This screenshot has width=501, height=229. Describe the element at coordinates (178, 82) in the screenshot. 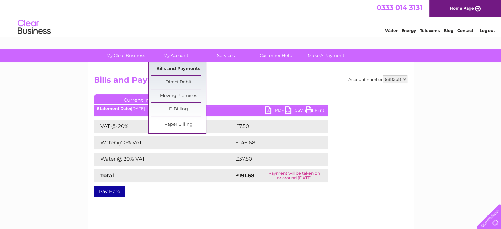

I see `a: Direct Debit` at that location.